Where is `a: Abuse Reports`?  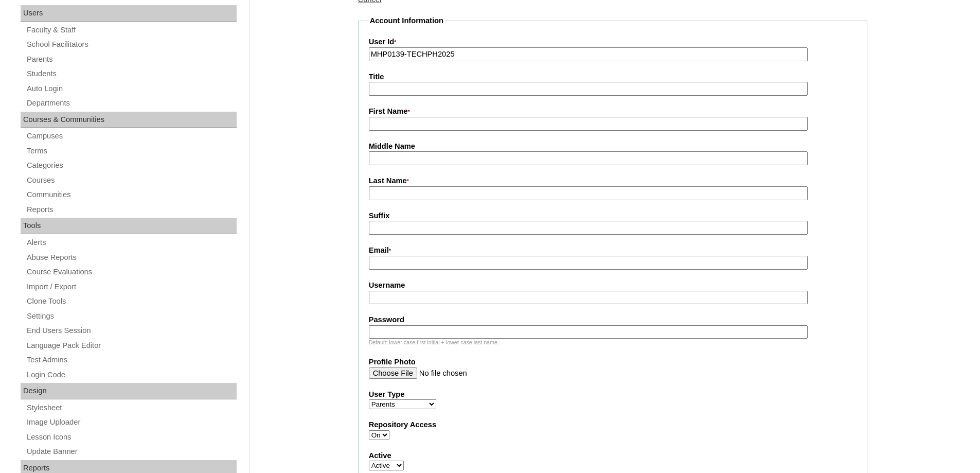 a: Abuse Reports is located at coordinates (131, 257).